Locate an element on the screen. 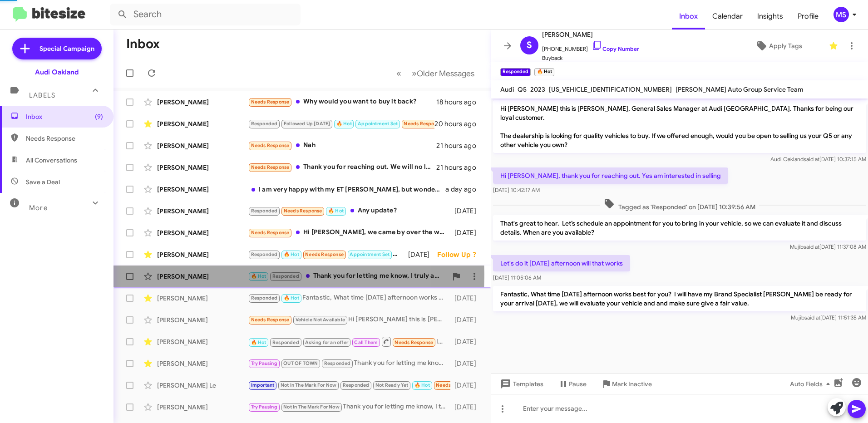 The width and height of the screenshot is (868, 423). span: All Conversations is located at coordinates (52, 160).